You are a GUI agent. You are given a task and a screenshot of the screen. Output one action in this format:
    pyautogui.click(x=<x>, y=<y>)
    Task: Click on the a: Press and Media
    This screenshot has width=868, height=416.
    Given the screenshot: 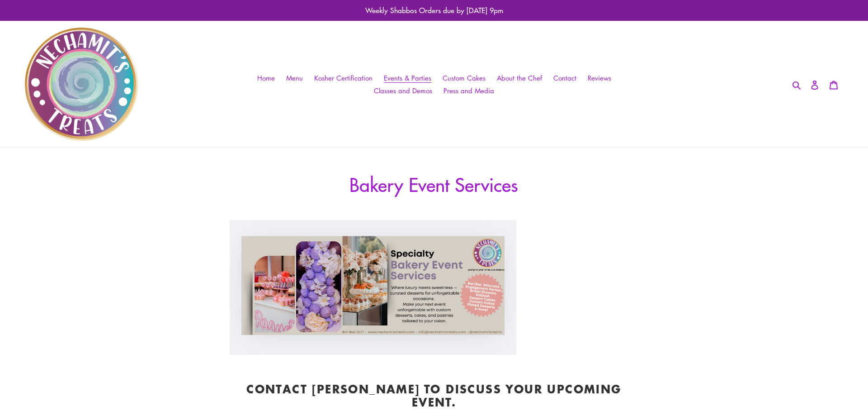 What is the action you would take?
    pyautogui.click(x=469, y=91)
    